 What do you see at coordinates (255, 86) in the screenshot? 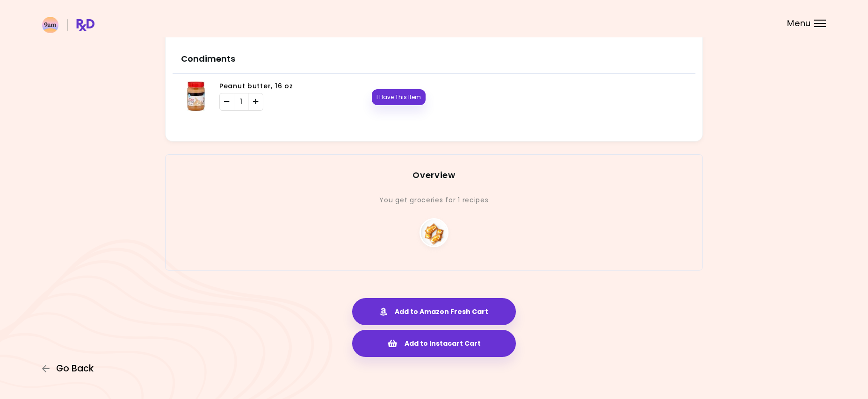
I see `a: Peanut butter, 16 oz` at bounding box center [255, 86].